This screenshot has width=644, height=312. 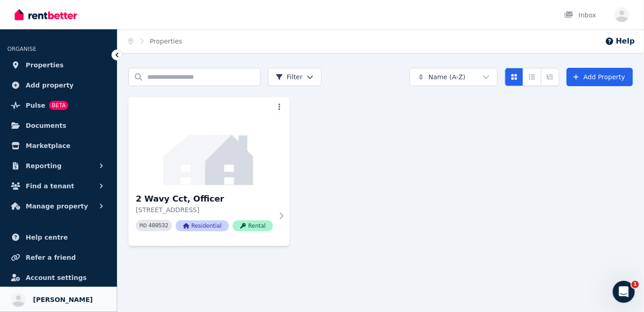 I want to click on span: Properties, so click(x=44, y=65).